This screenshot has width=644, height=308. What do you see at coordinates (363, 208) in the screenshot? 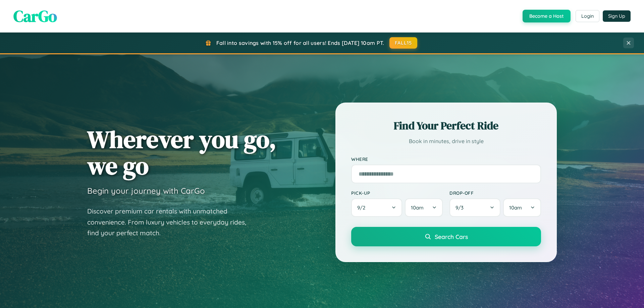
I see `span: 9 / 2` at bounding box center [363, 208].